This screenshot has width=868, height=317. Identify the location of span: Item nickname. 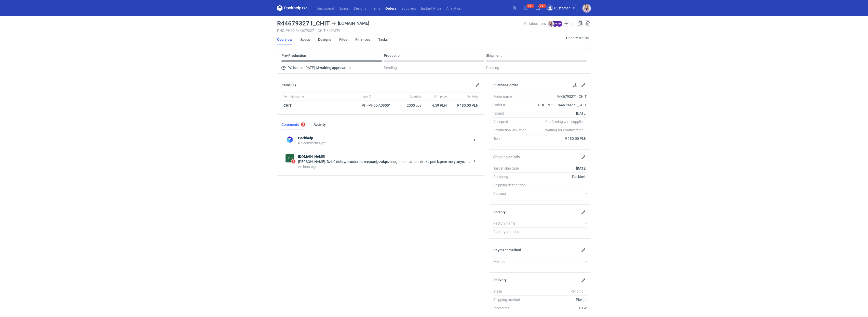
(294, 96).